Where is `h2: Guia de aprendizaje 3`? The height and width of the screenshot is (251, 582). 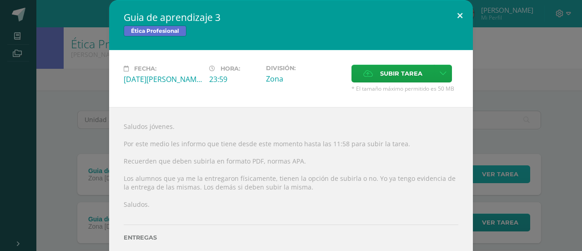
h2: Guia de aprendizaje 3 is located at coordinates (291, 17).